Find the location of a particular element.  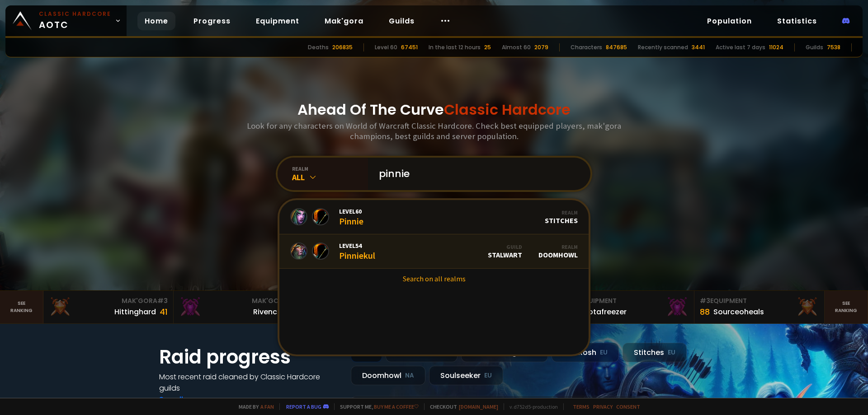

a: Mak'Gora#2Rivench100 is located at coordinates (238, 308).